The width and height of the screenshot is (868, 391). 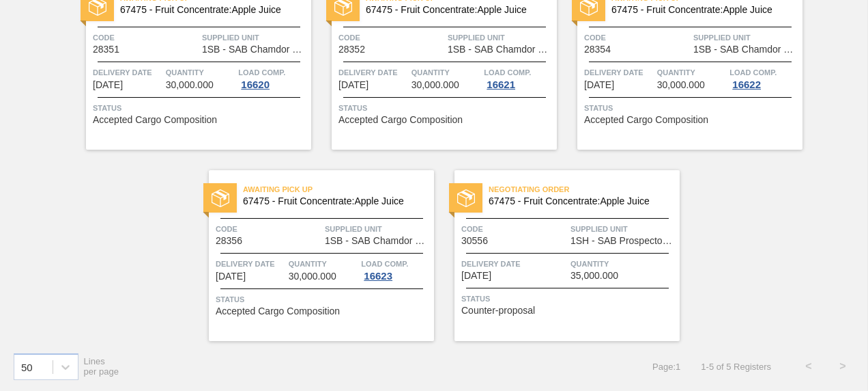 I want to click on div: 16622, so click(x=747, y=85).